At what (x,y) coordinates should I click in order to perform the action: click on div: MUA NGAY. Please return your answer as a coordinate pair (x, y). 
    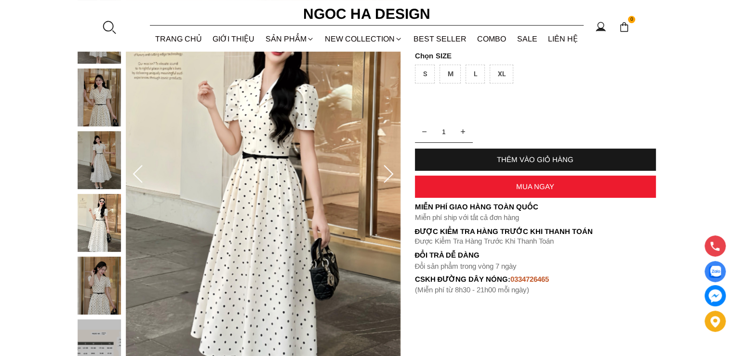
    Looking at the image, I should click on (536, 186).